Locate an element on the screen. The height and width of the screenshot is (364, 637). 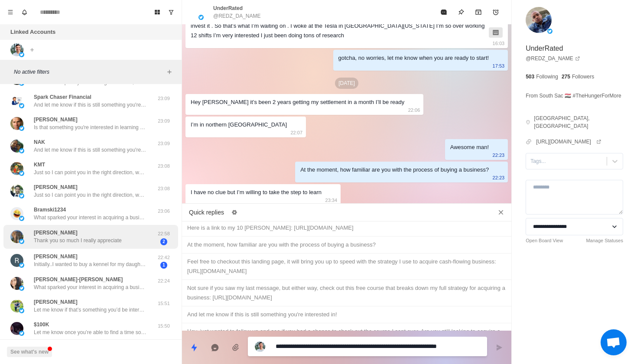
p: Let me know once you’re able to find a time so I can confirm that on my end + shoot over the pre-... is located at coordinates (90, 332).